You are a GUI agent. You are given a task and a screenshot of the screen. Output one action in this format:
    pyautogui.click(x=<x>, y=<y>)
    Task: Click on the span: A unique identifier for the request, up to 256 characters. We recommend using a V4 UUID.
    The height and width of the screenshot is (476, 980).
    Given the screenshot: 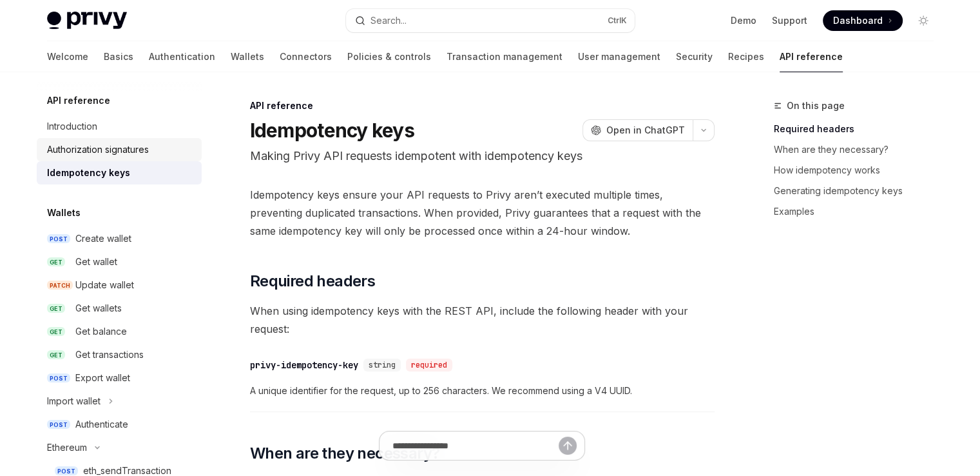 What is the action you would take?
    pyautogui.click(x=482, y=390)
    